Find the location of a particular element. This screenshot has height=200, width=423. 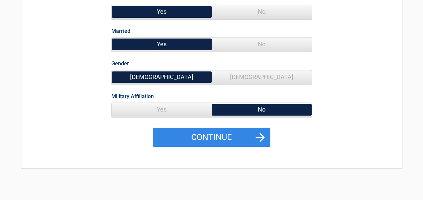

label: Military Affiliation is located at coordinates (133, 96).